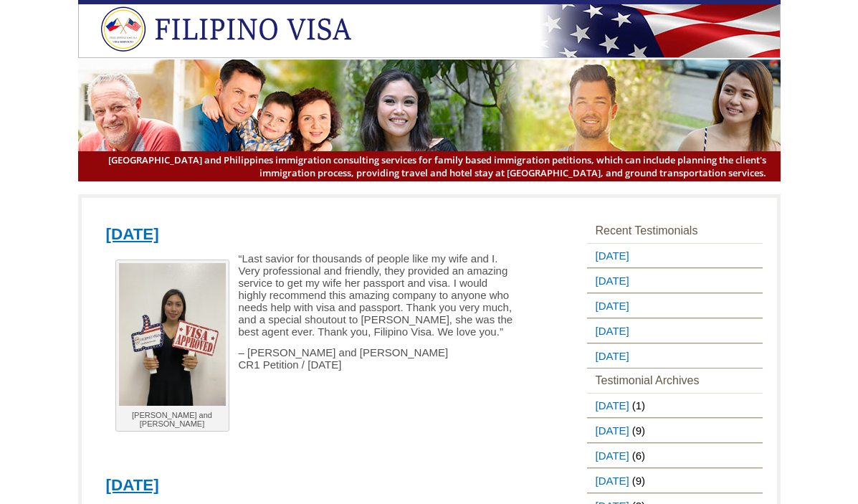  I want to click on p: “Last savior for thousands of people like my wife and I. Very professional and friendly, they pro..., so click(312, 294).